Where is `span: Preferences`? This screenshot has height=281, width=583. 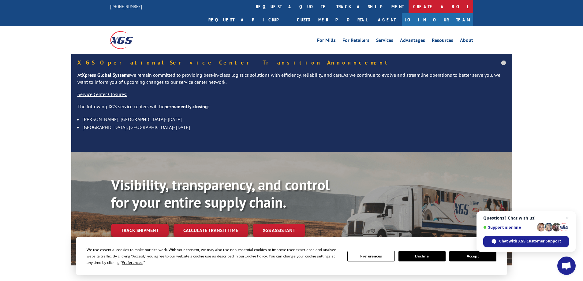
span: Preferences is located at coordinates (132, 263).